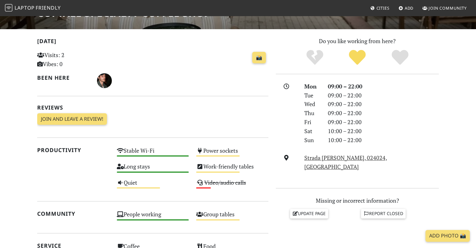  Describe the element at coordinates (73, 150) in the screenshot. I see `h2: Productivity` at that location.